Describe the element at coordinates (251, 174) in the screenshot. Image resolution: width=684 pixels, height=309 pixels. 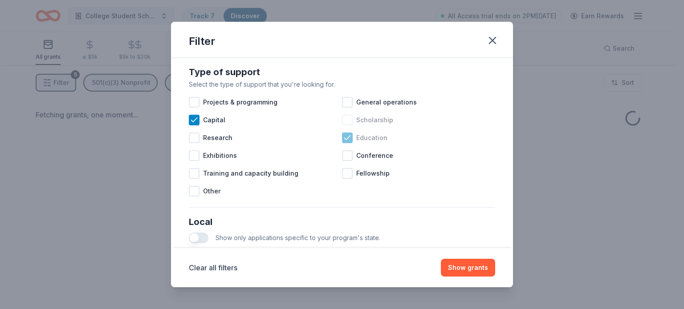
I see `span: Training and capacity building` at that location.